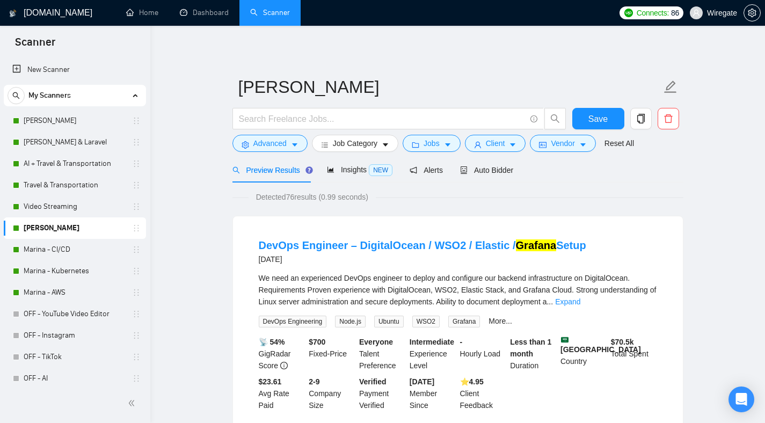 The image size is (765, 423). Describe the element at coordinates (312, 197) in the screenshot. I see `span: Detected 76 results (0.99 seconds)` at that location.